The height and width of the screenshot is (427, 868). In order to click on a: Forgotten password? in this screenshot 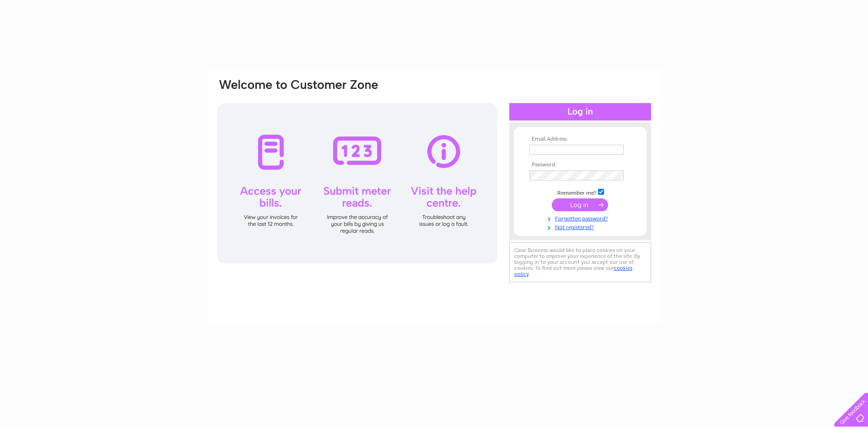, I will do `click(581, 217)`.